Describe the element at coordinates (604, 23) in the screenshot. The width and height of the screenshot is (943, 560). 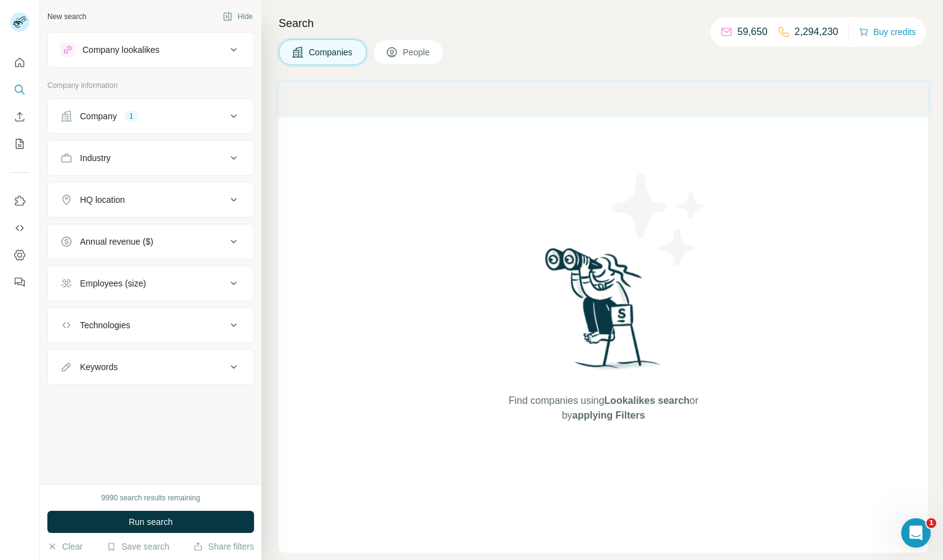
I see `h4: Search` at that location.